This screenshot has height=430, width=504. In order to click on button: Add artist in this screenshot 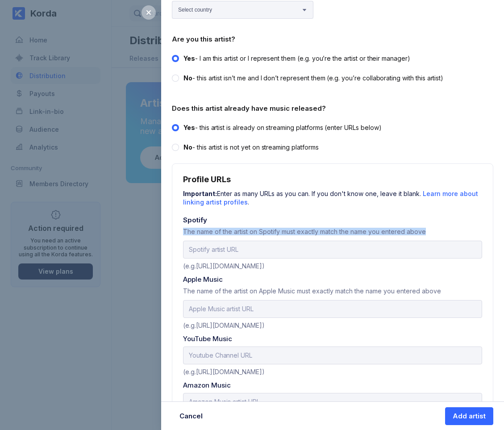, I will do `click(469, 416)`.